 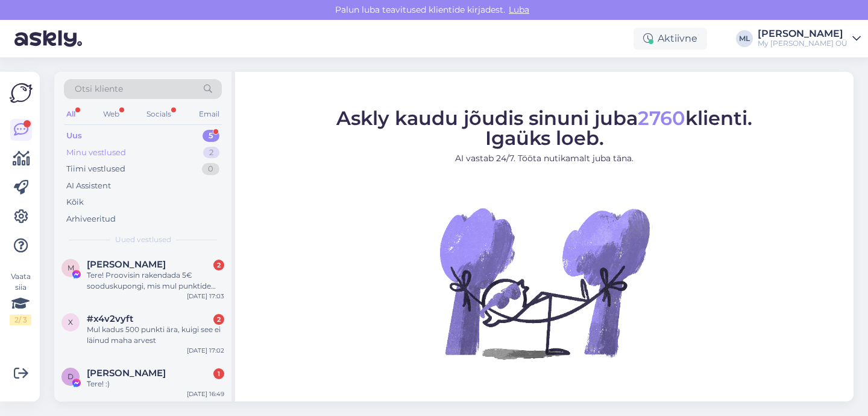 What do you see at coordinates (126, 373) in the screenshot?
I see `span: Doris Loid` at bounding box center [126, 373].